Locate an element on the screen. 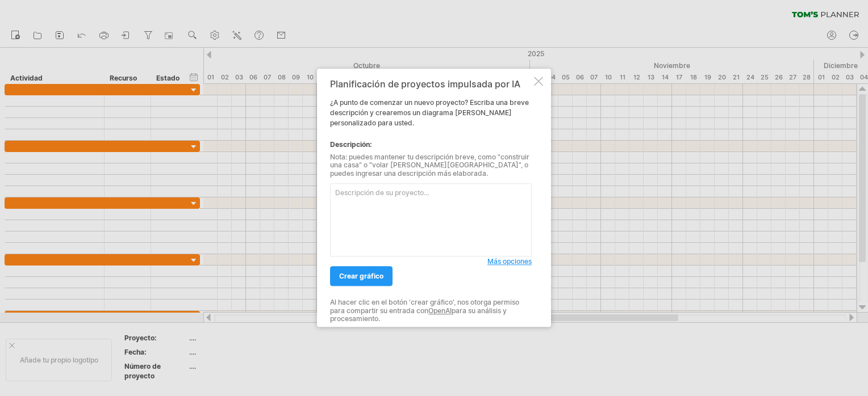 This screenshot has height=396, width=868. font: ¿A punto de comenzar un nuevo proyecto? Escriba una breve descripción y crearemos un diagrama [PE... is located at coordinates (429, 113).